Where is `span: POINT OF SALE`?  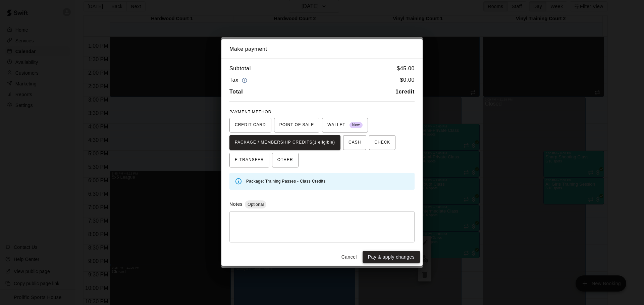 span: POINT OF SALE is located at coordinates (296, 125).